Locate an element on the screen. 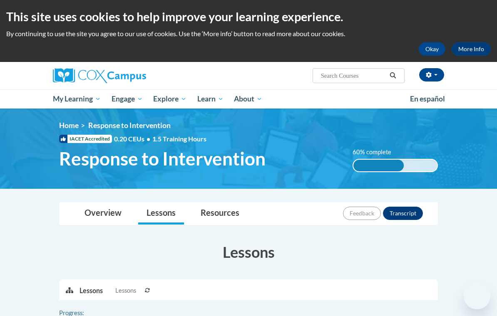 This screenshot has width=497, height=316. span: About is located at coordinates (248, 99).